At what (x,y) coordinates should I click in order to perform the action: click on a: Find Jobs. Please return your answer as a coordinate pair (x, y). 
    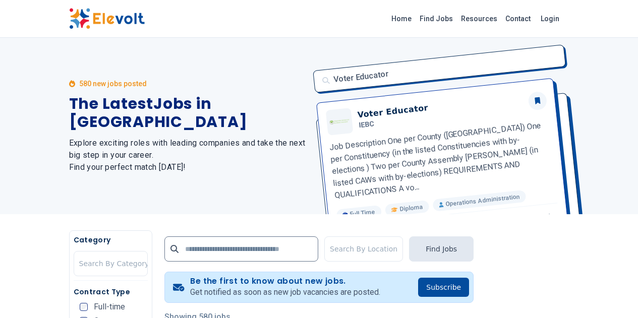
    Looking at the image, I should click on (437, 19).